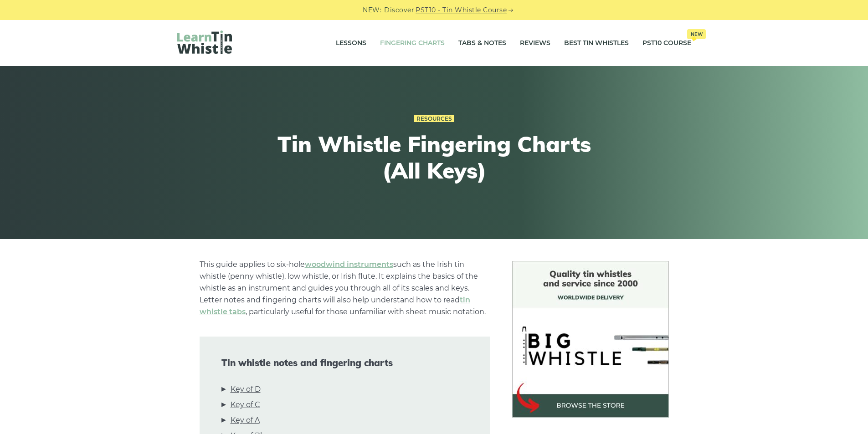 The width and height of the screenshot is (868, 434). What do you see at coordinates (483, 43) in the screenshot?
I see `a: Tabs & Notes` at bounding box center [483, 43].